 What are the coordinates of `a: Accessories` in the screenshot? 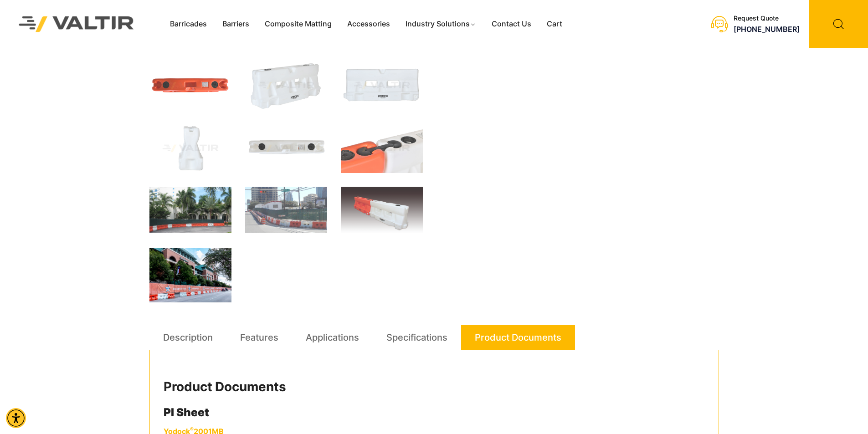 It's located at (369, 24).